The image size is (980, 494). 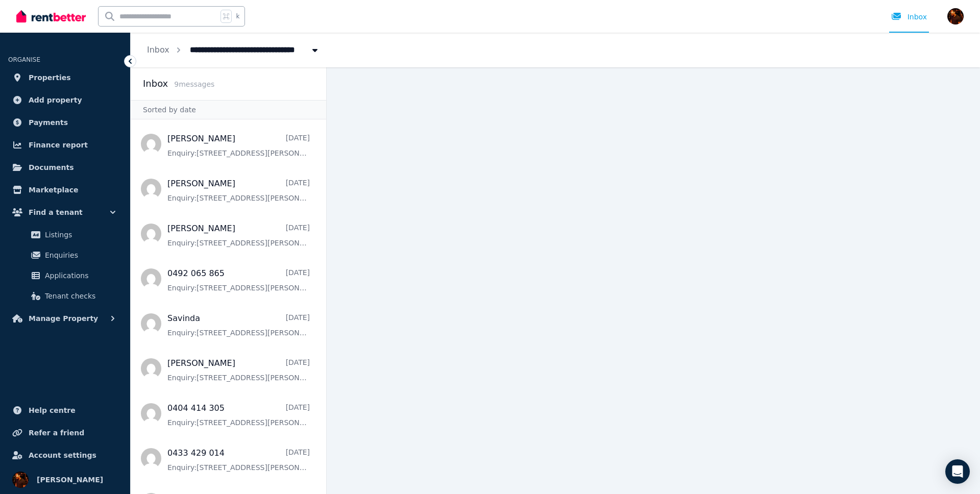 I want to click on span: Find a tenant, so click(x=56, y=212).